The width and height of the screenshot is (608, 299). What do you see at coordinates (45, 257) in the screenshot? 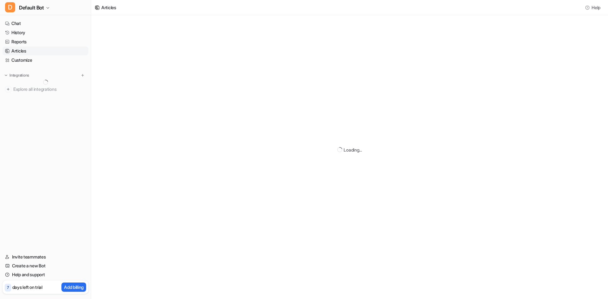
I see `a: Invite teammates` at bounding box center [45, 257].